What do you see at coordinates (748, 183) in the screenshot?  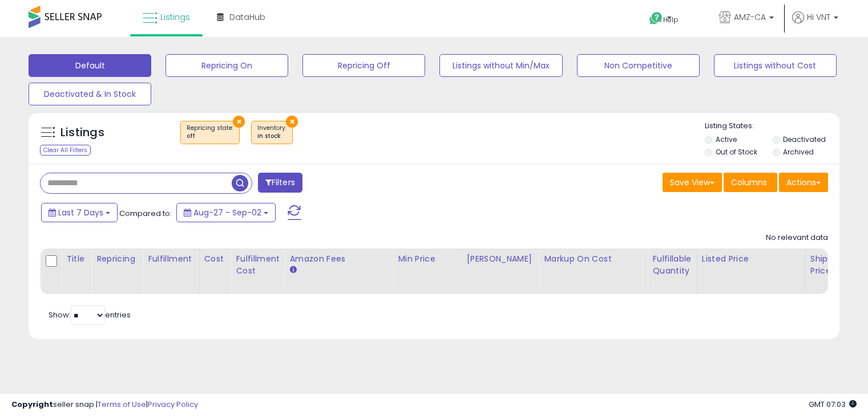 I see `span: Columns` at bounding box center [748, 183].